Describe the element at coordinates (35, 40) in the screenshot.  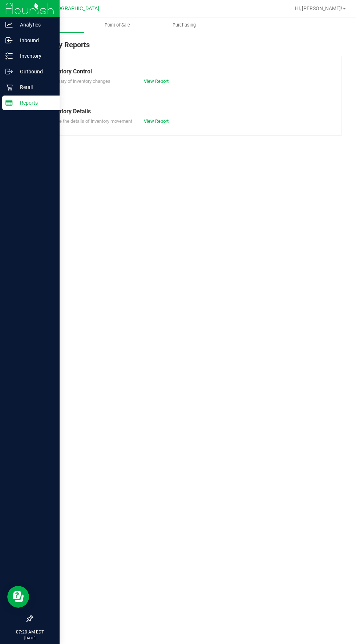
I see `p: Inbound` at that location.